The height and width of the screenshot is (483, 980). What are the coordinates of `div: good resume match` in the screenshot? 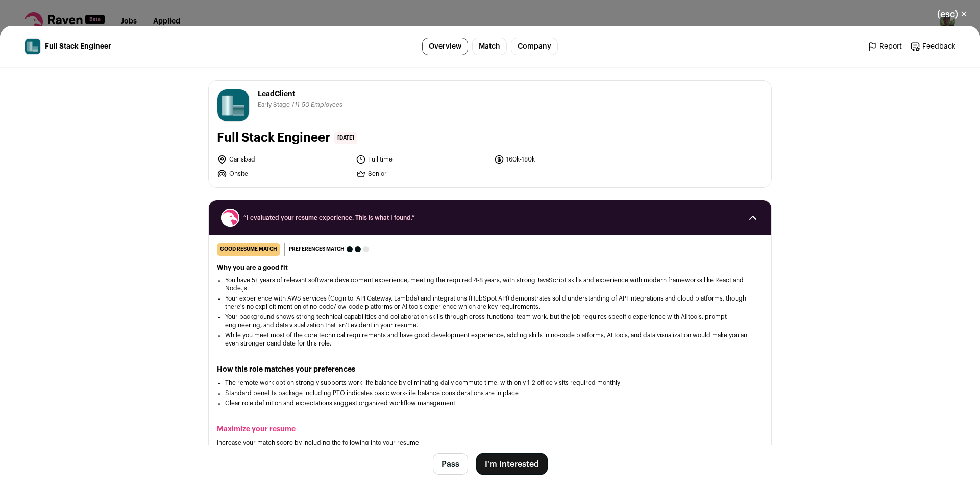 It's located at (249, 249).